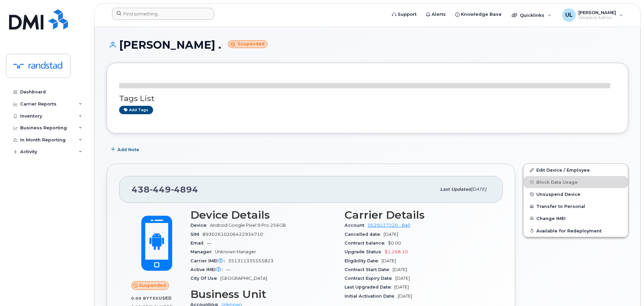 The image size is (644, 306). Describe the element at coordinates (264, 215) in the screenshot. I see `h3: Device Details` at that location.